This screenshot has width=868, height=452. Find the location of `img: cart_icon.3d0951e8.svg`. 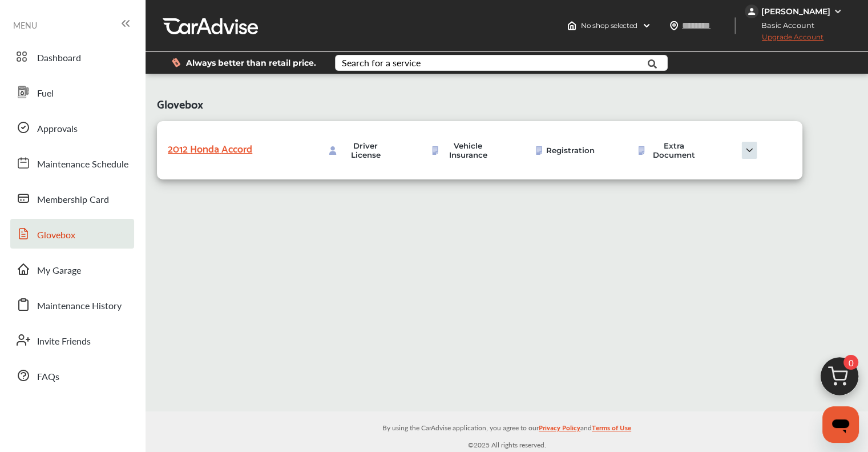

img: cart_icon.3d0951e8.svg is located at coordinates (839, 379).